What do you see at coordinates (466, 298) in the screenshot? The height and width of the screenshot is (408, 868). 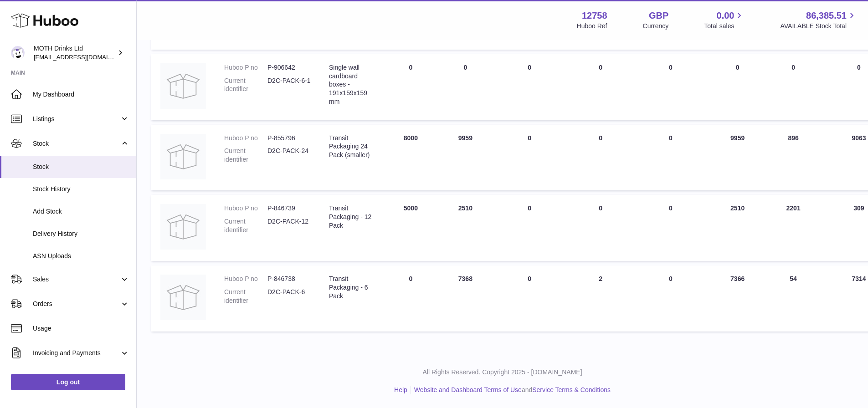 I see `td: 7368` at bounding box center [466, 298].